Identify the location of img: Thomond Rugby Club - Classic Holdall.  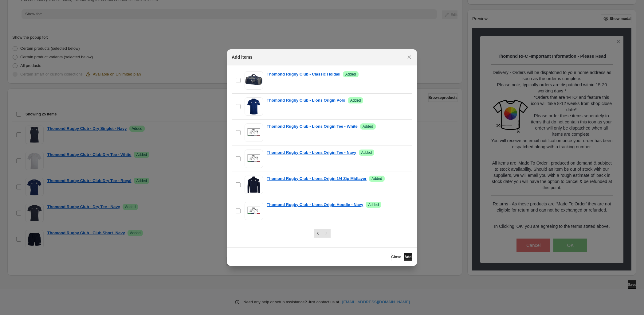
(254, 80).